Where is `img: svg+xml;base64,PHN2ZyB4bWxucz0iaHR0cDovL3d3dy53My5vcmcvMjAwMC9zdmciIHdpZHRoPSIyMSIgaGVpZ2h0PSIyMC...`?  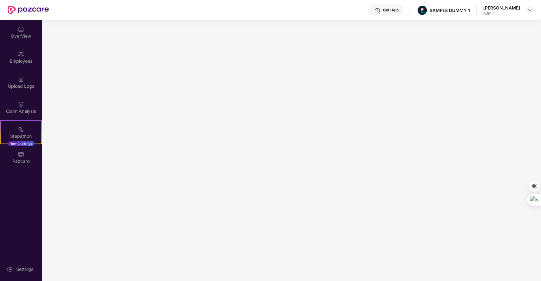
img: svg+xml;base64,PHN2ZyB4bWxucz0iaHR0cDovL3d3dy53My5vcmcvMjAwMC9zdmciIHdpZHRoPSIyMSIgaGVpZ2h0PSIyMC... is located at coordinates (21, 129).